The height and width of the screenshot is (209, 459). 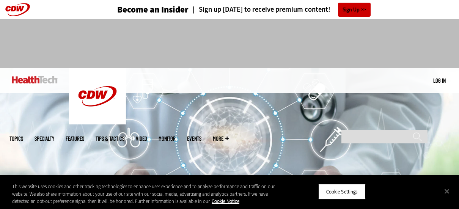 What do you see at coordinates (16, 139) in the screenshot?
I see `span: Topics` at bounding box center [16, 139].